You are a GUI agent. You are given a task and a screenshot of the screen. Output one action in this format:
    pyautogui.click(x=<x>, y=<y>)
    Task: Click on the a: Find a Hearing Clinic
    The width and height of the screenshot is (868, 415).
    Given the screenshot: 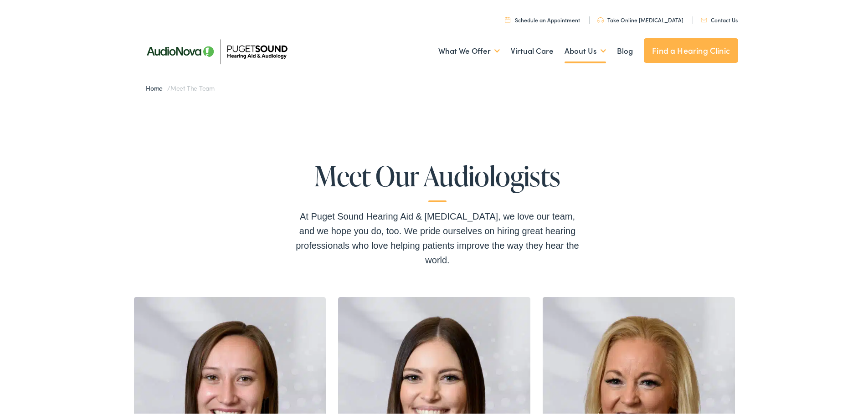 What is the action you would take?
    pyautogui.click(x=691, y=49)
    